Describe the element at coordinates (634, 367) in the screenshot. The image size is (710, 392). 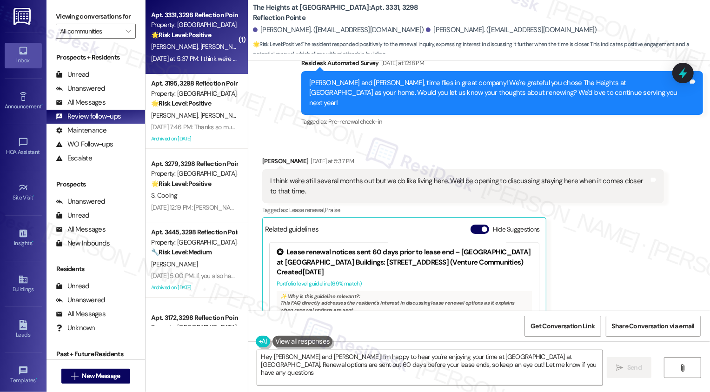
I see `span: Send` at that location.